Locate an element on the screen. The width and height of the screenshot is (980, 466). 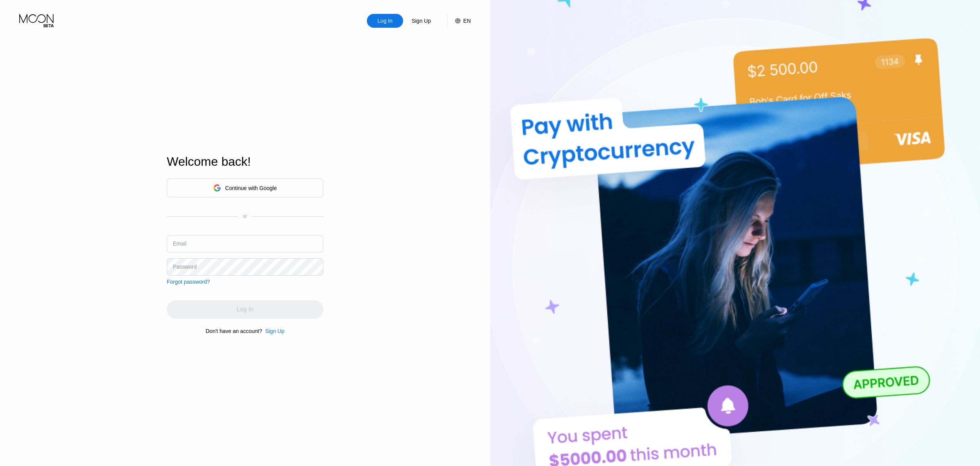
div: Password is located at coordinates (185, 266).